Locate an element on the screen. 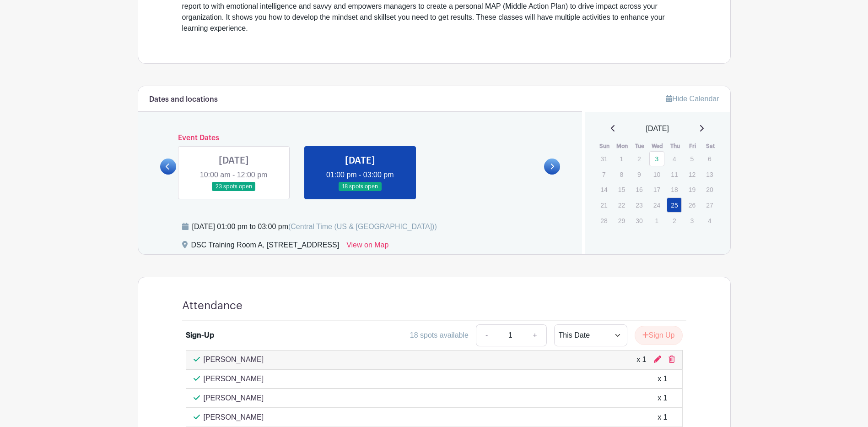 This screenshot has height=427, width=868. a: Hide Calendar is located at coordinates (692, 98).